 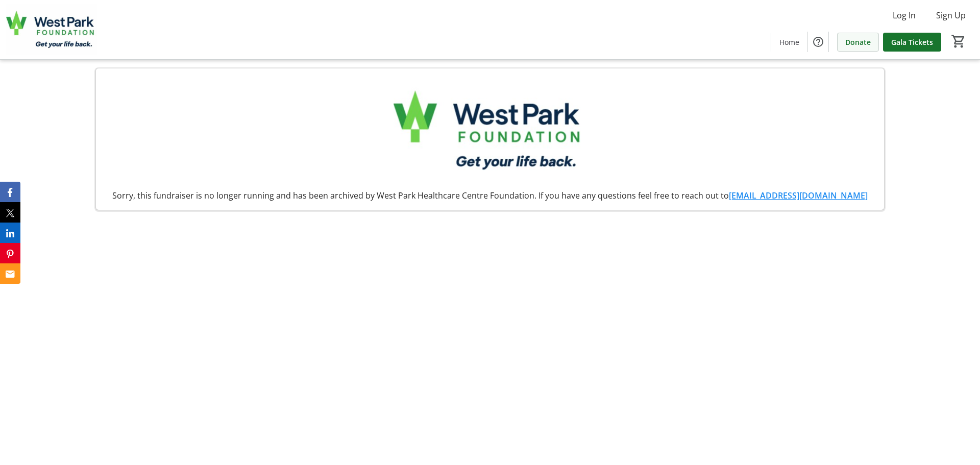 I want to click on span: Log In, so click(x=904, y=15).